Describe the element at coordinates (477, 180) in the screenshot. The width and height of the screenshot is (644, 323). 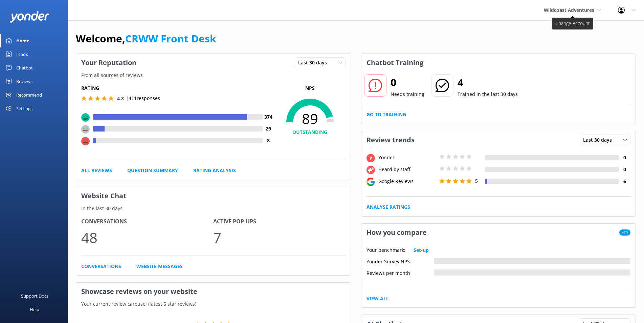
I see `span: 5` at that location.